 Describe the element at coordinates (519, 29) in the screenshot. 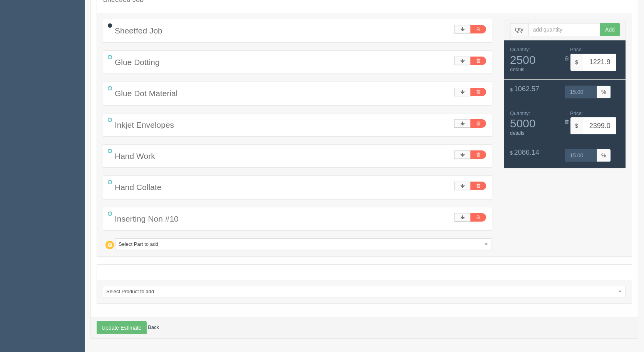

I see `span: Qty` at that location.